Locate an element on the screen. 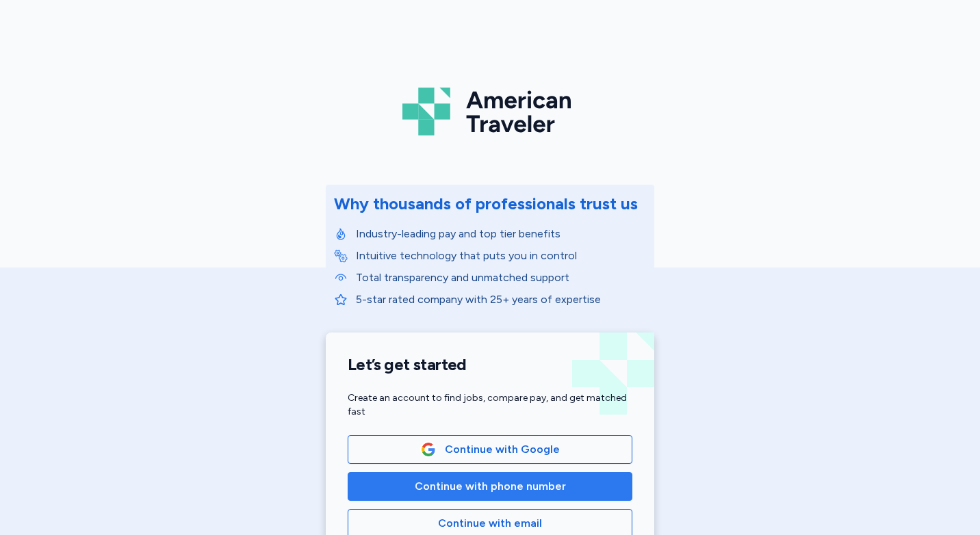 The image size is (980, 535). p: Intuitive technology that puts you in control is located at coordinates (501, 256).